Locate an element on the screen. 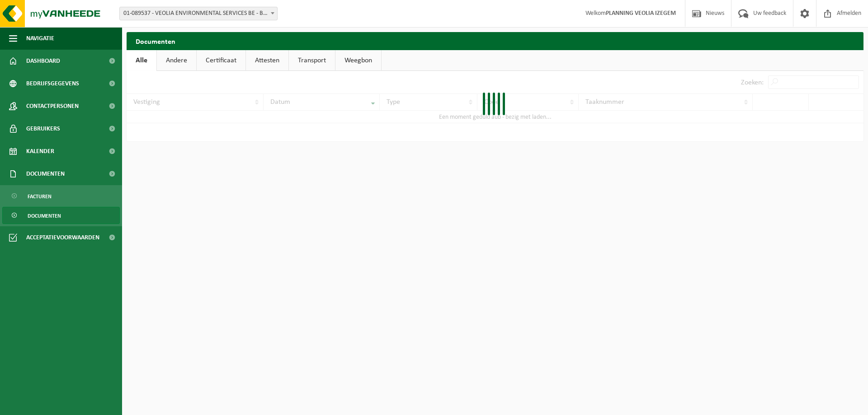 Image resolution: width=868 pixels, height=415 pixels. span: 01-089537 - VEOLIA ENVIRONMENTAL SERVICES BE - BEERSE is located at coordinates (198, 14).